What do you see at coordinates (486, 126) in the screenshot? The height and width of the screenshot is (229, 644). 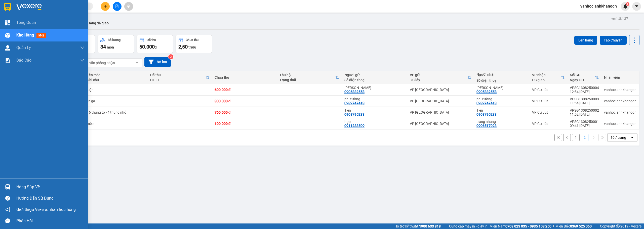 I see `div: 0906517023` at bounding box center [486, 126].